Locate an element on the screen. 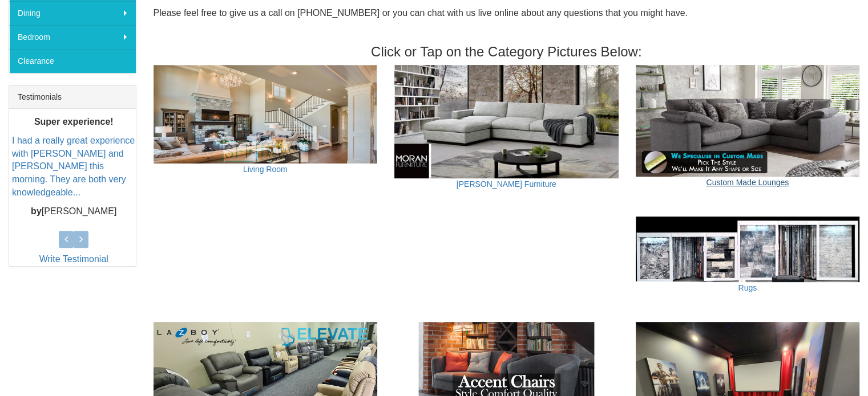 The image size is (868, 396). img: Moran Furniture is located at coordinates (506, 121).